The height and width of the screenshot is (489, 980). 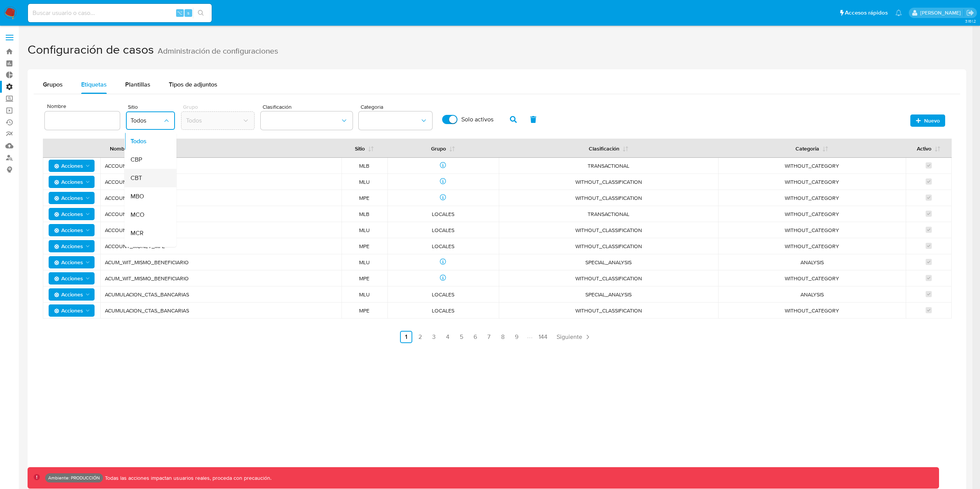 I want to click on button: search-icon, so click(x=201, y=13).